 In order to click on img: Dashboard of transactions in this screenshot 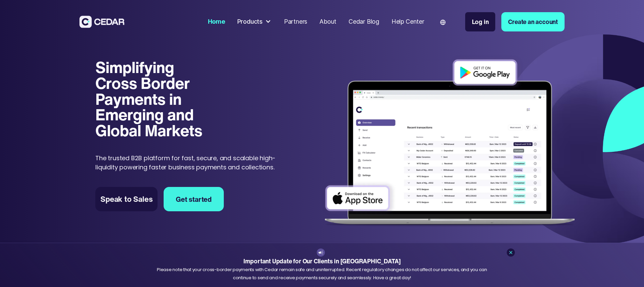, I will do `click(450, 144)`.